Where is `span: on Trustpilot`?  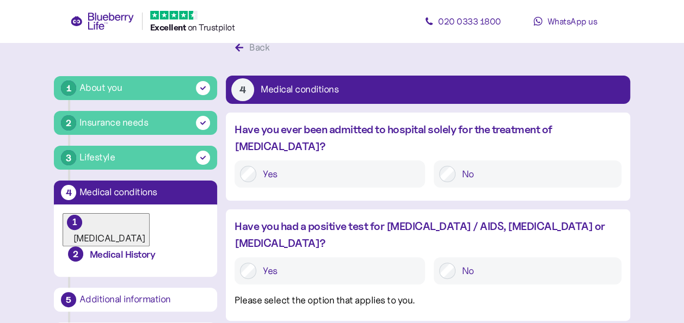
span: on Trustpilot is located at coordinates (211, 27).